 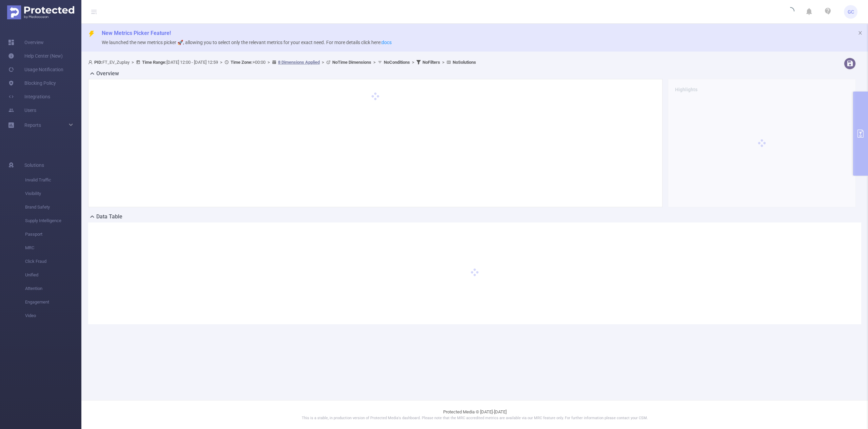 I want to click on span: MRC, so click(x=53, y=248).